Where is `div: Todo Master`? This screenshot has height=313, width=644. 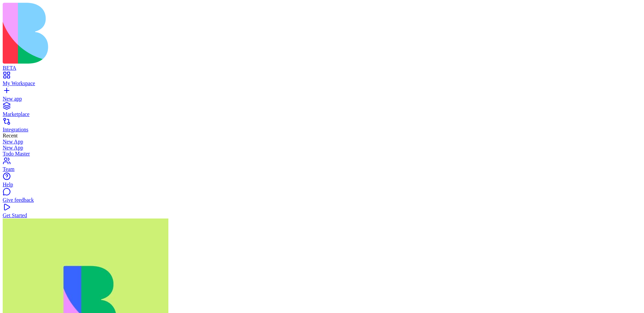 div: Todo Master is located at coordinates (322, 154).